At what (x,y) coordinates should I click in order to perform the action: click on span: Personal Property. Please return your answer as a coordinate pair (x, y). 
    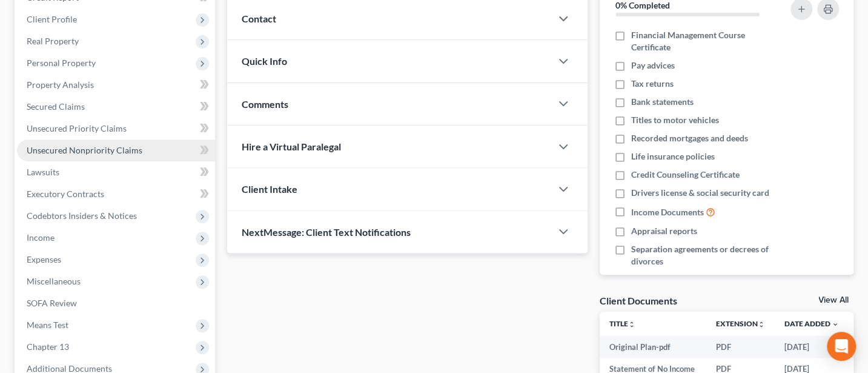
    Looking at the image, I should click on (61, 62).